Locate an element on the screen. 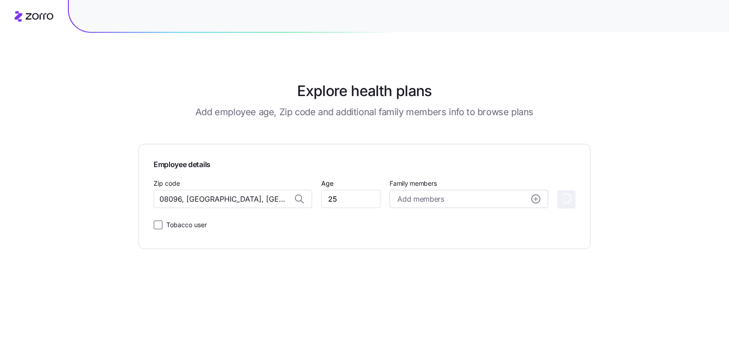 This screenshot has height=346, width=729. h3: Add employee age, Zip code and additional family members info to browse plans is located at coordinates (365, 112).